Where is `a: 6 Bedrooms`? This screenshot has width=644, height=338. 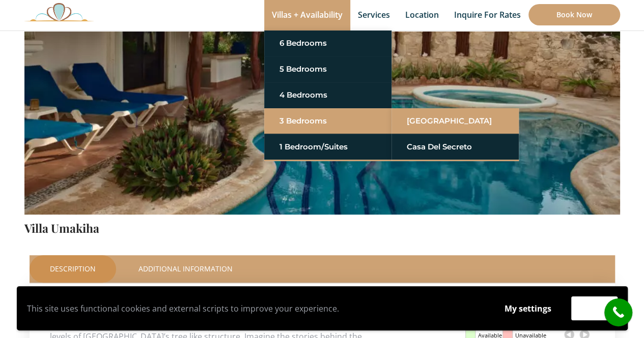 a: 6 Bedrooms is located at coordinates (328, 43).